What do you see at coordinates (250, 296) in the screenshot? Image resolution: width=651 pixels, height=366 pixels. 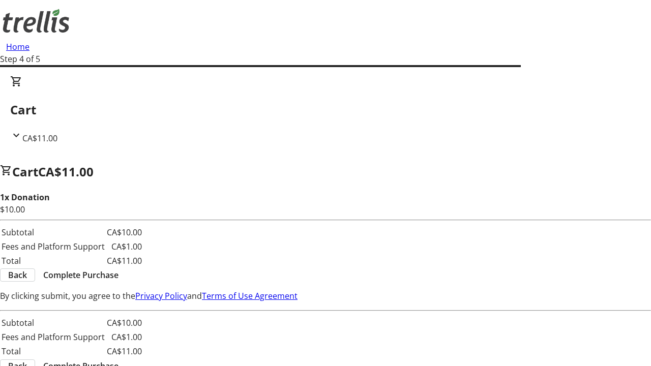 I see `a: Terms of Use Agreement` at bounding box center [250, 296].